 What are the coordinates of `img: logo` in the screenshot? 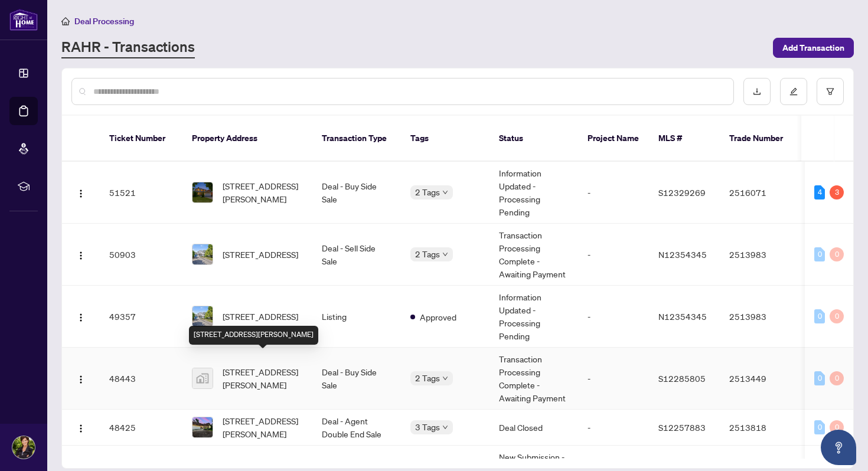 It's located at (24, 20).